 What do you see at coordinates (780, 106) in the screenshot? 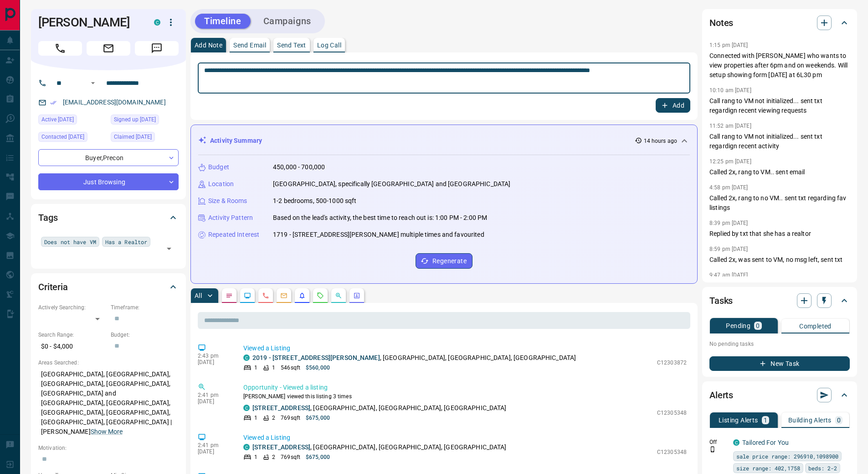
I see `p: Call rang to VM not initialized... sent txt regardign recent viewing requests` at bounding box center [780, 106].